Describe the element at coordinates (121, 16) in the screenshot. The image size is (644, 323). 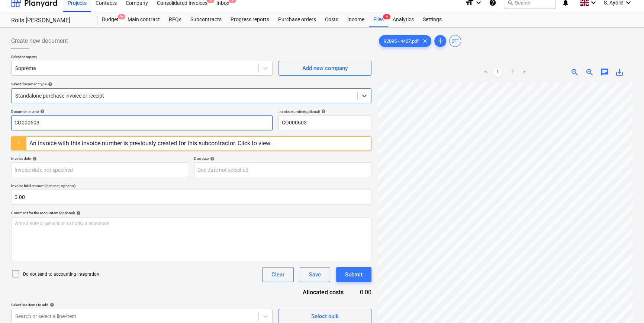
I see `span: 9+` at that location.